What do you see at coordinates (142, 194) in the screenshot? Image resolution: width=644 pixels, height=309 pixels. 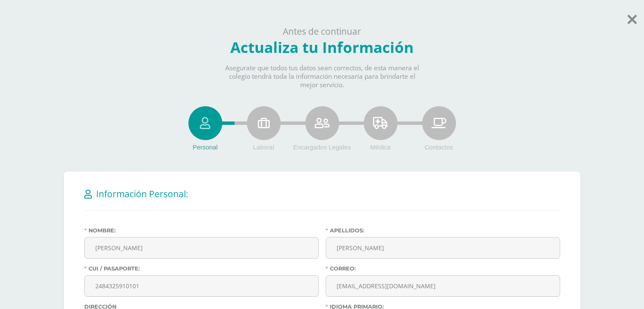 I see `span: Información Personal:` at bounding box center [142, 194].